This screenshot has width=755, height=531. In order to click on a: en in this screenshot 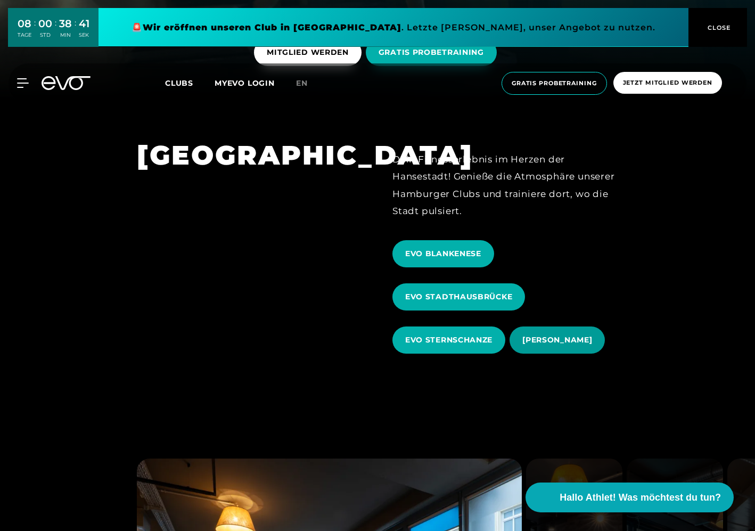, I will do `click(308, 83)`.